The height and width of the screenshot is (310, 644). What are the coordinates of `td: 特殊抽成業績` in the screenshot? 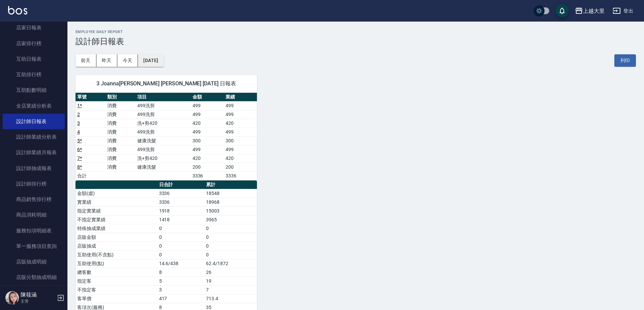 It's located at (116, 228).